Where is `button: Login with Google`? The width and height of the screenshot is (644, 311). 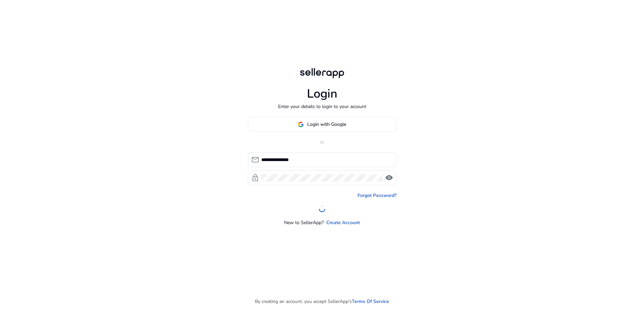
button: Login with Google is located at coordinates (322, 124).